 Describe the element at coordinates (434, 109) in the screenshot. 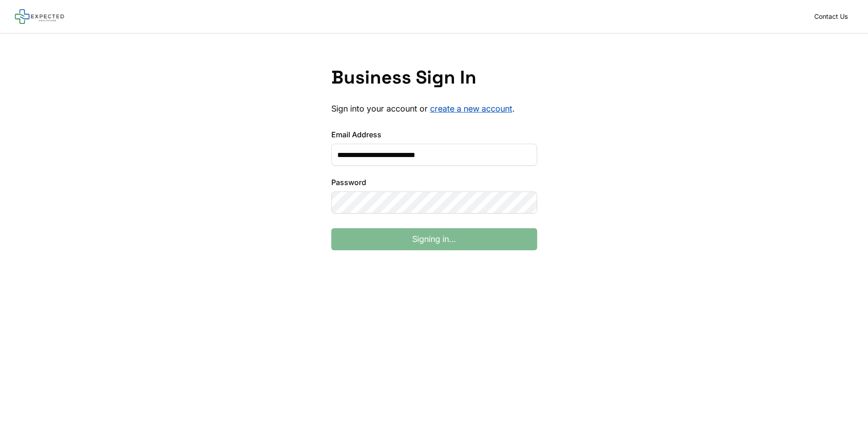

I see `p: Sign into your account or .` at that location.